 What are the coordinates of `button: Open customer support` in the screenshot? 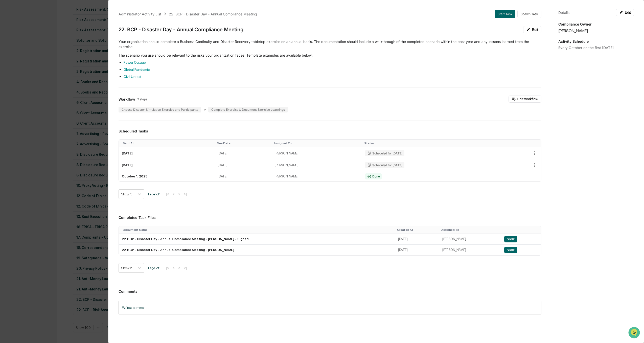 It's located at (6, 6).